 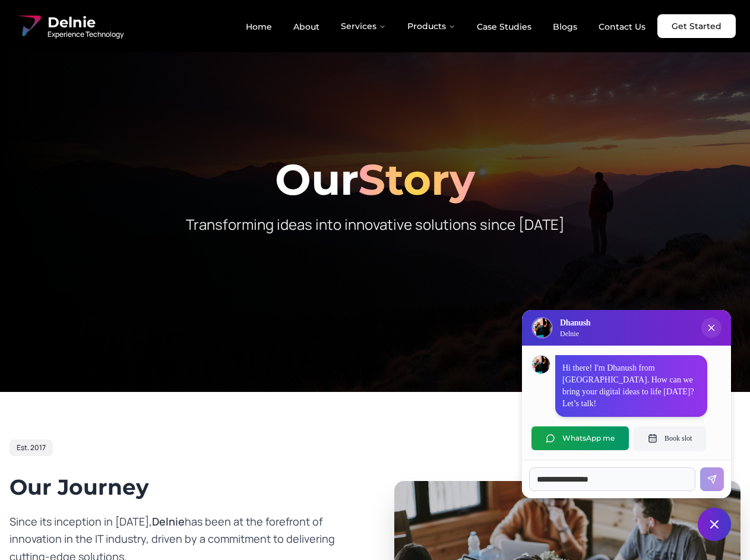 What do you see at coordinates (696, 26) in the screenshot?
I see `a: Get Started` at bounding box center [696, 26].